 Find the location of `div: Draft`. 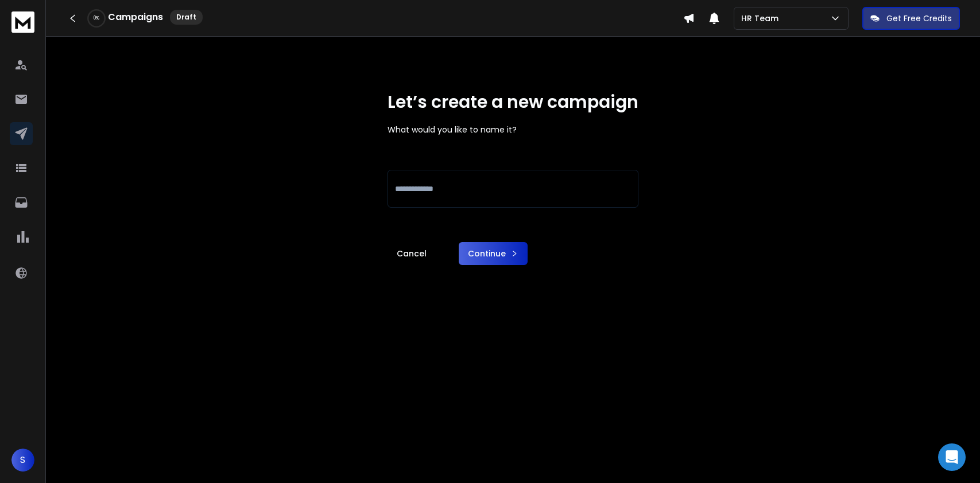

div: Draft is located at coordinates (186, 18).